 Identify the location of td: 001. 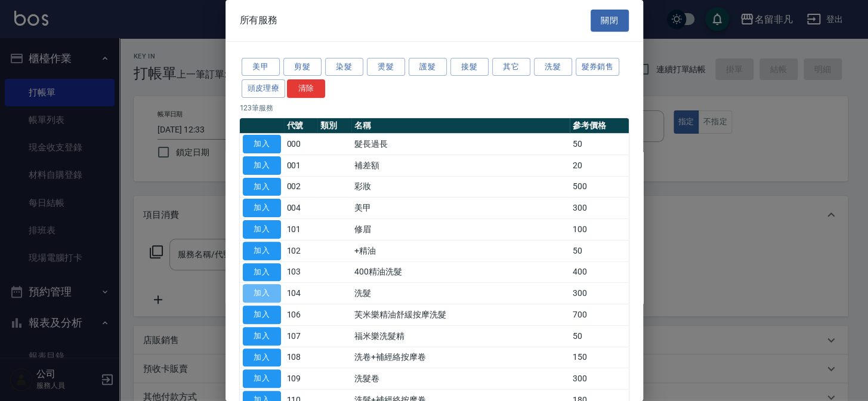
(301, 165).